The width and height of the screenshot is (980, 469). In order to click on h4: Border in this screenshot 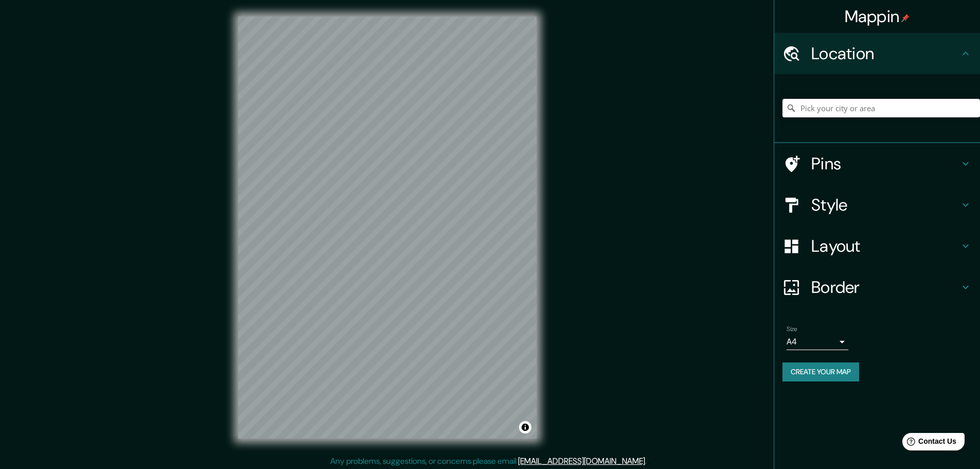, I will do `click(886, 287)`.